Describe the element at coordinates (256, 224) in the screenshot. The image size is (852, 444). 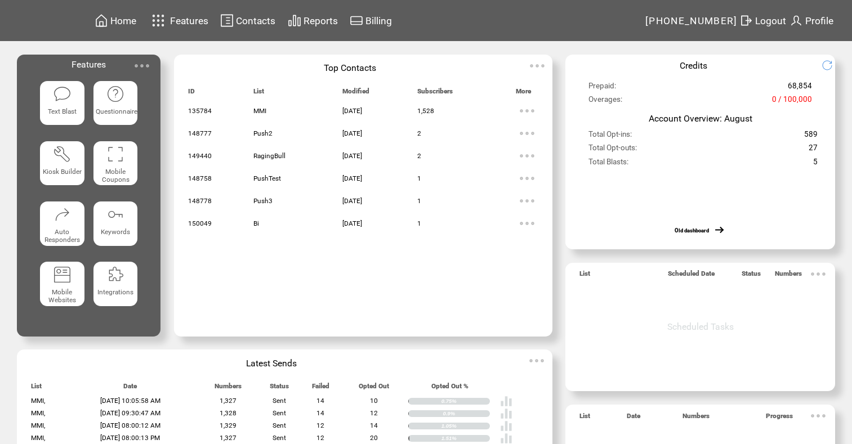
I see `span: Bi` at that location.